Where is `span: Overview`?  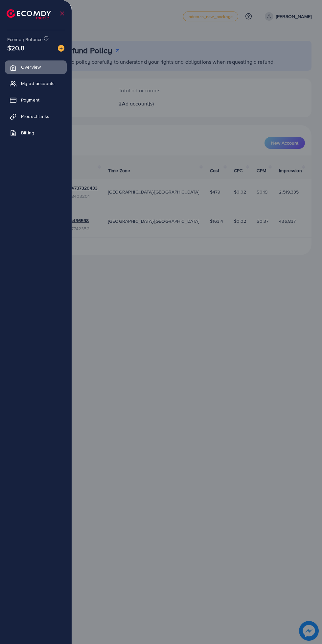
span: Overview is located at coordinates (31, 67).